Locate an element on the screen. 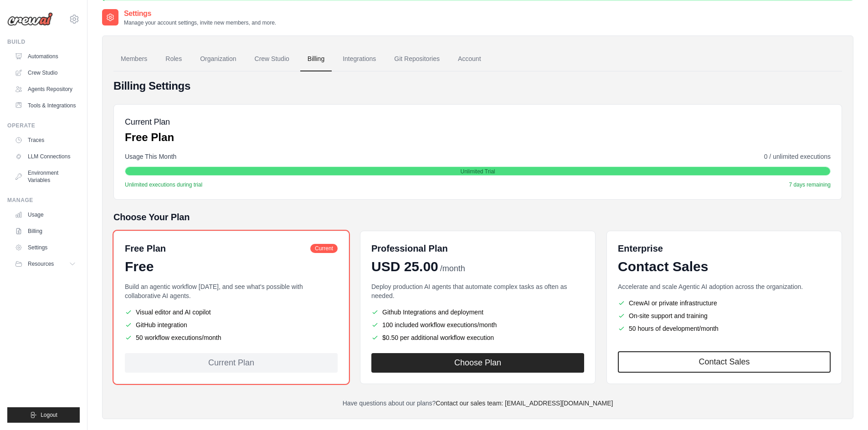  li: Visual editor and AI copilot is located at coordinates (231, 312).